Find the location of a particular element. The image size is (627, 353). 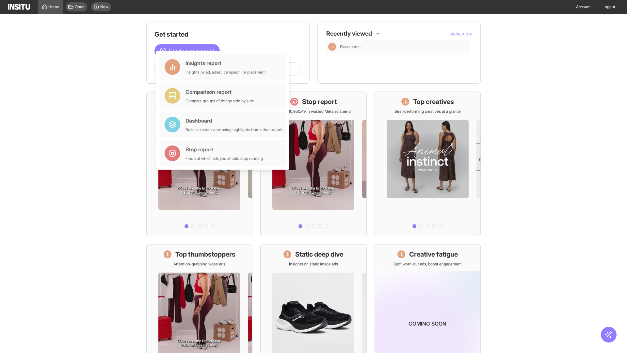

p: Attention-grabbing video ads is located at coordinates (199, 264).